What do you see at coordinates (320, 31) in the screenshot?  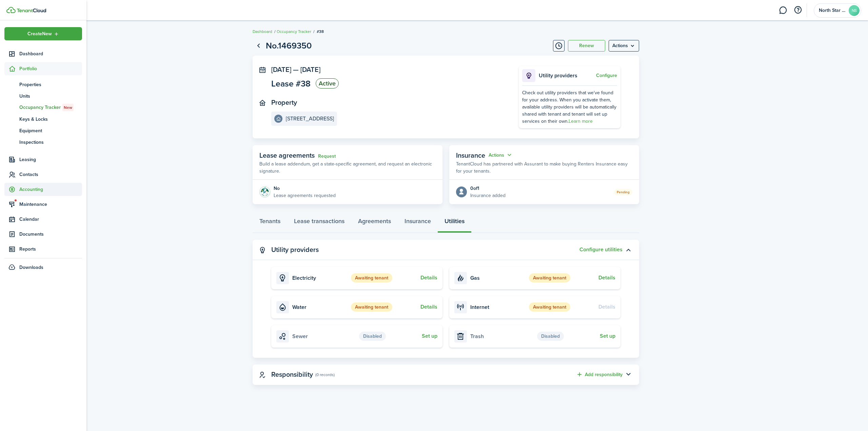 I see `span: #38` at bounding box center [320, 31].